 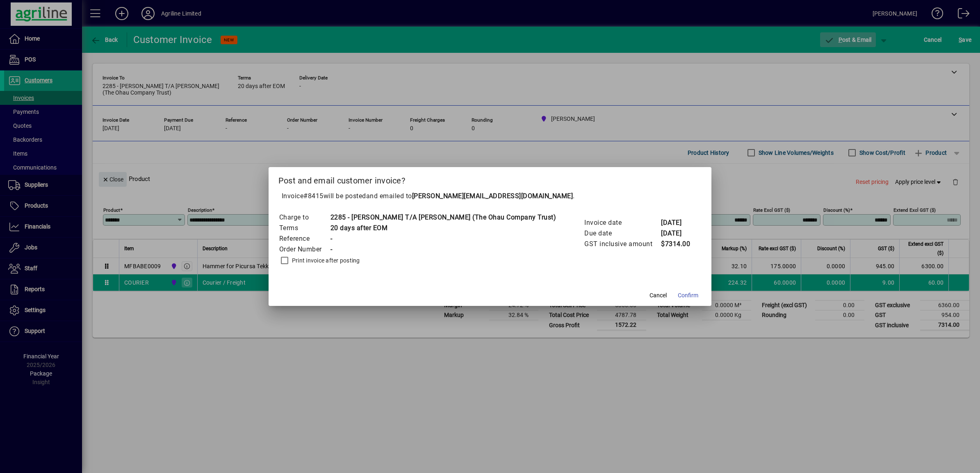 I want to click on span: and emailed to, so click(x=469, y=195).